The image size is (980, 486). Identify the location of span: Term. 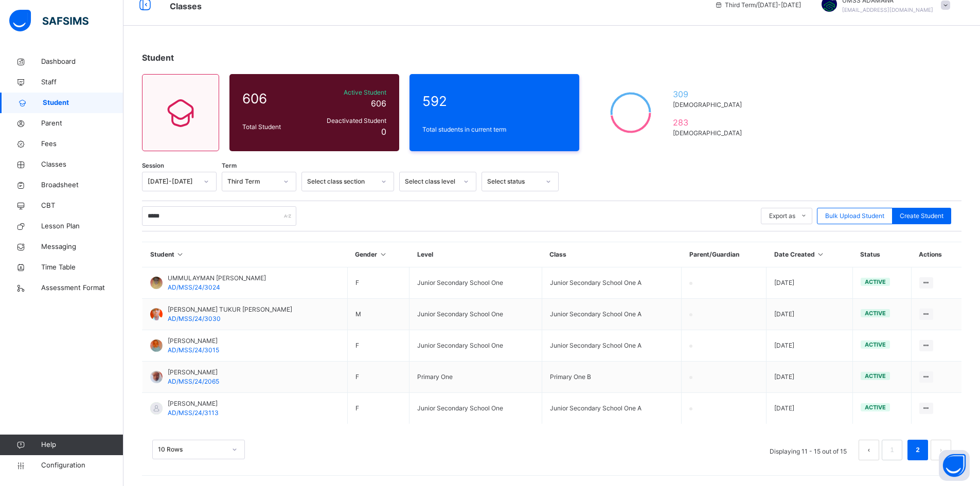
(229, 166).